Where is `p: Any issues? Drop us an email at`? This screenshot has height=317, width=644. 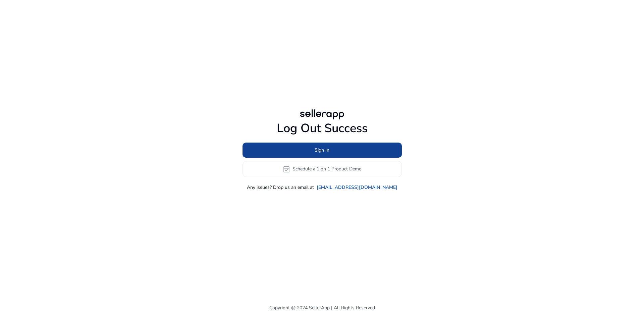
p: Any issues? Drop us an email at is located at coordinates (281, 187).